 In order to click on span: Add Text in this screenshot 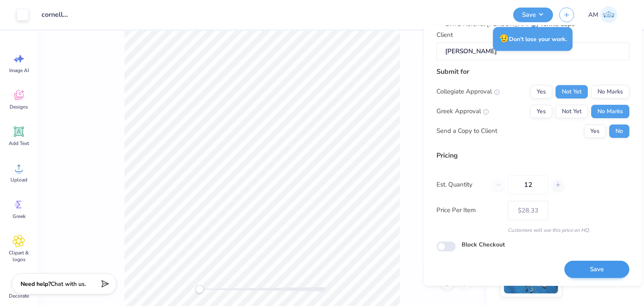, I will do `click(19, 143)`.